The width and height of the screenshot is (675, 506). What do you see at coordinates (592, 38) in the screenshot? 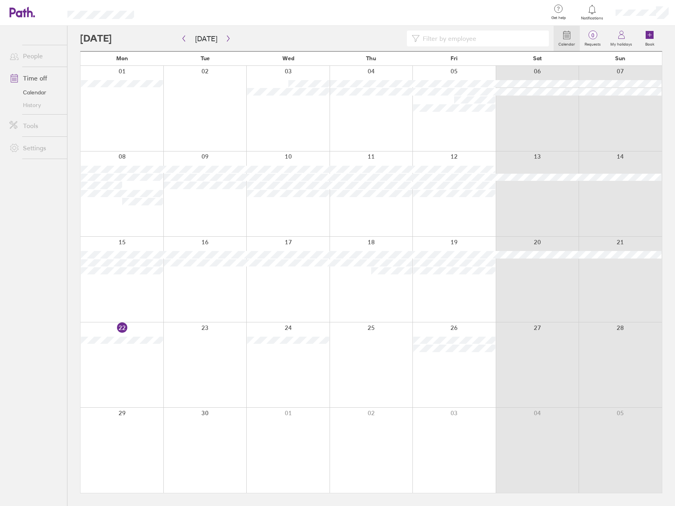
I see `a: 0Requests` at bounding box center [592, 38].